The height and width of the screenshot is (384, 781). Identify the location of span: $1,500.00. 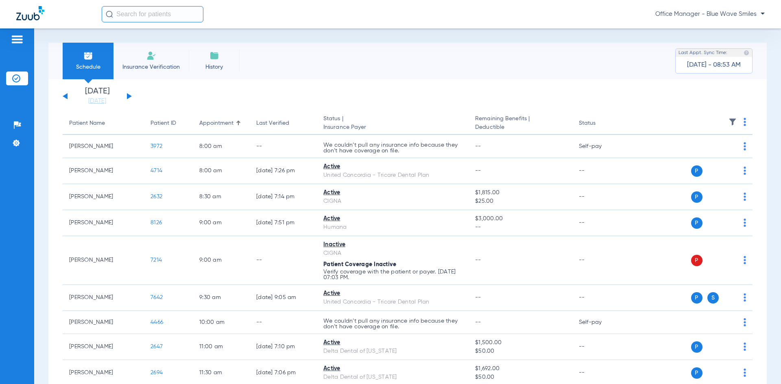
(520, 343).